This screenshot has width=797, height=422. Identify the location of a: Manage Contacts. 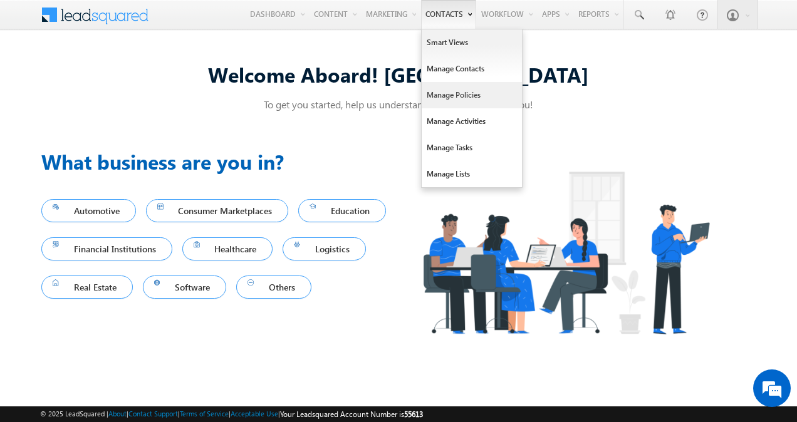
(472, 69).